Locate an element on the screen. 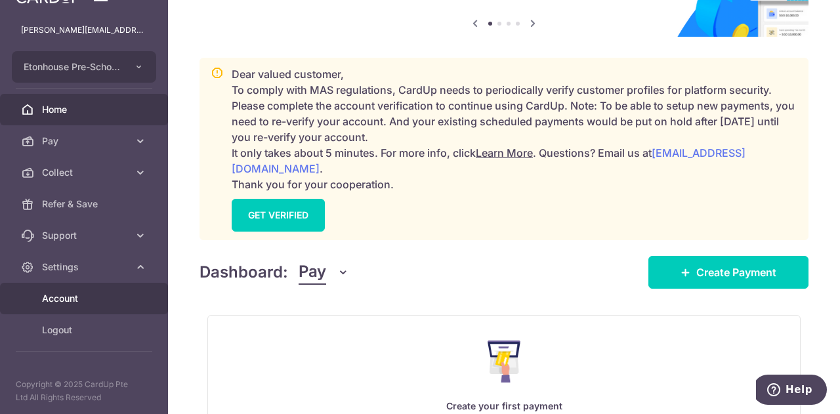  span: Home is located at coordinates (85, 110).